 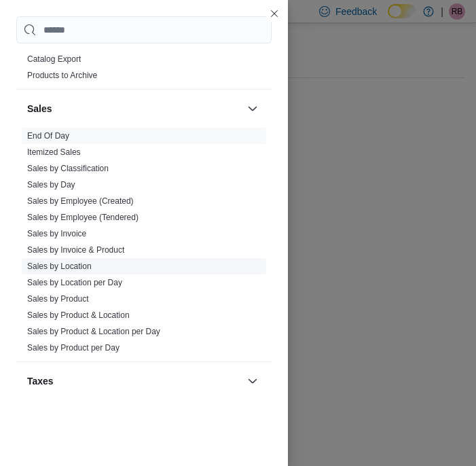 What do you see at coordinates (53, 152) in the screenshot?
I see `a: Itemized Sales` at bounding box center [53, 152].